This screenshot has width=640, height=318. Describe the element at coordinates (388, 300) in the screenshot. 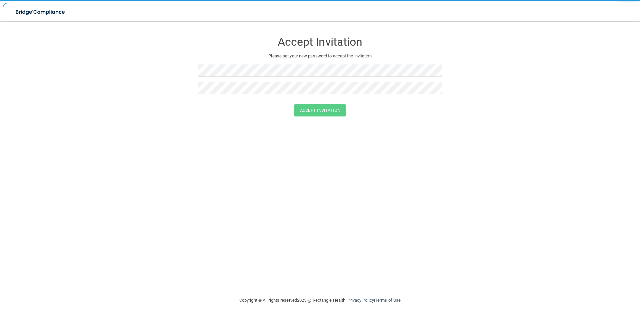

I see `a: Terms of Use` at that location.